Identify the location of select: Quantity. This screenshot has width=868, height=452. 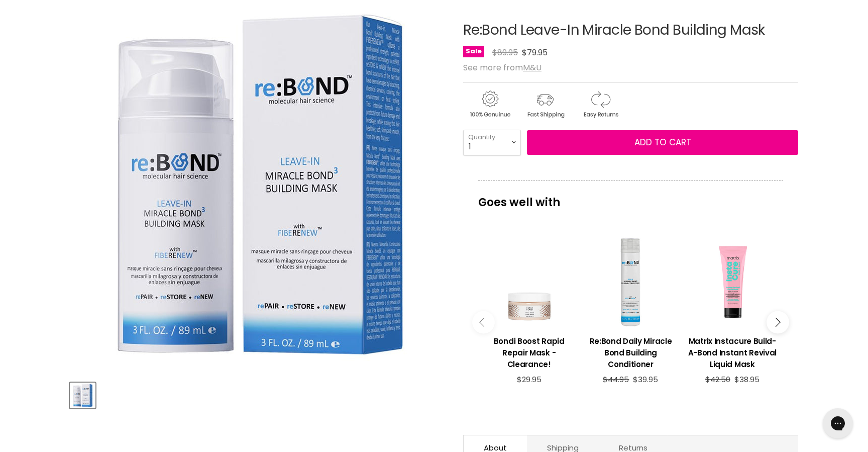
(492, 142).